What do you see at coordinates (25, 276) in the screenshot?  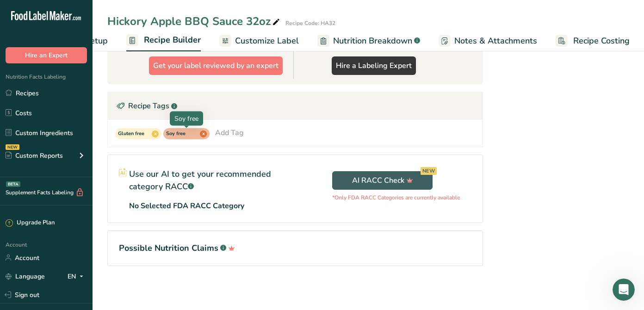 I see `a: Language` at bounding box center [25, 276].